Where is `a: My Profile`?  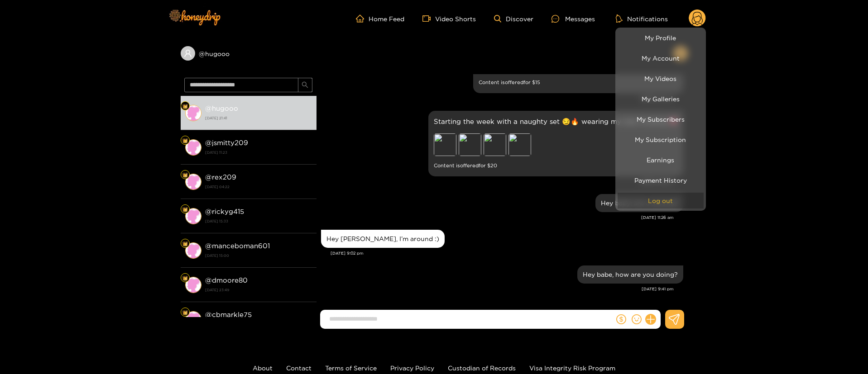 a: My Profile is located at coordinates (661, 37).